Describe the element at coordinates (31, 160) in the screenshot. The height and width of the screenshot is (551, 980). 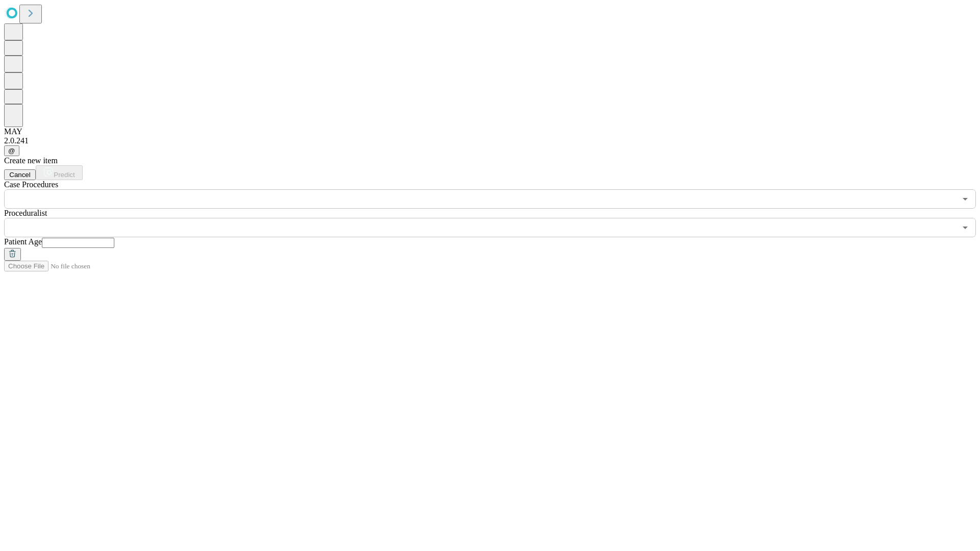
I see `span: Create new item` at that location.